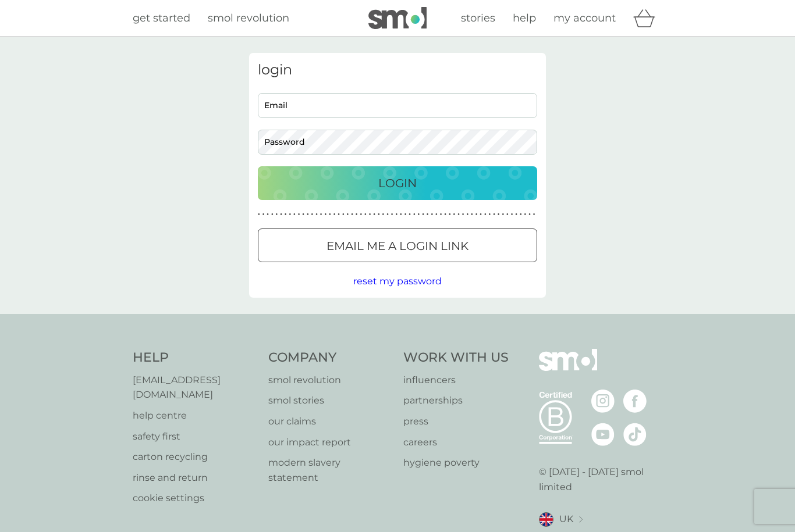 The height and width of the screenshot is (532, 795). Describe the element at coordinates (194, 478) in the screenshot. I see `p: rinse and return` at that location.